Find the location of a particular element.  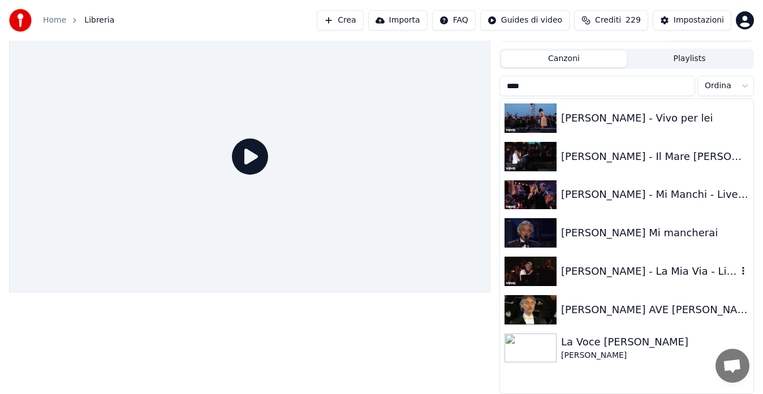

button: Importa is located at coordinates (398, 20).